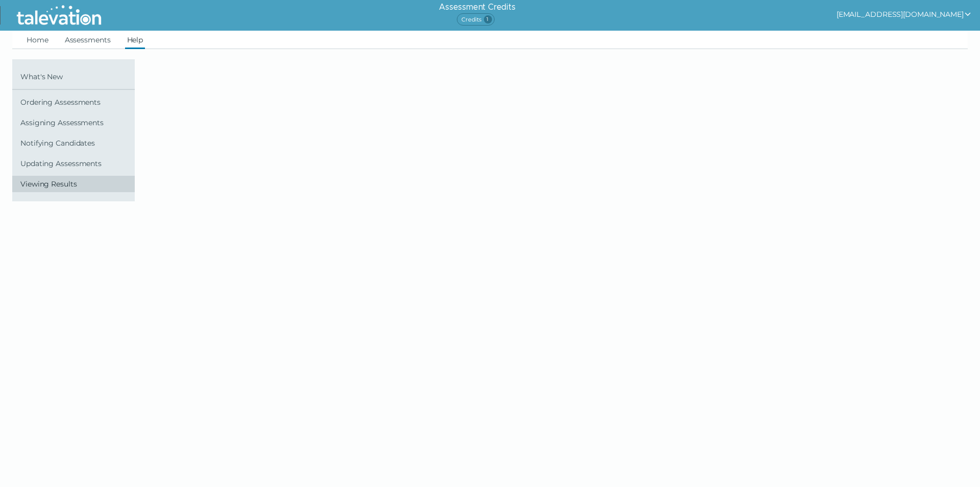  Describe the element at coordinates (75, 184) in the screenshot. I see `span: Viewing Results` at that location.